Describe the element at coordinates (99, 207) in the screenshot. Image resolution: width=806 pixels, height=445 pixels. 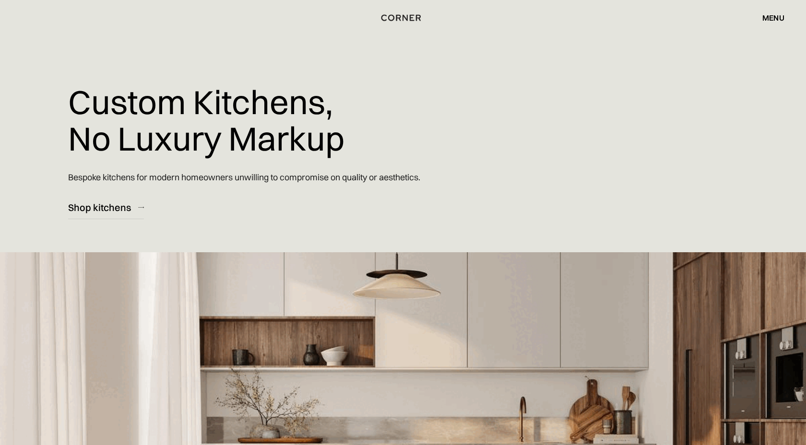
I see `div: Shop kitchens` at that location.